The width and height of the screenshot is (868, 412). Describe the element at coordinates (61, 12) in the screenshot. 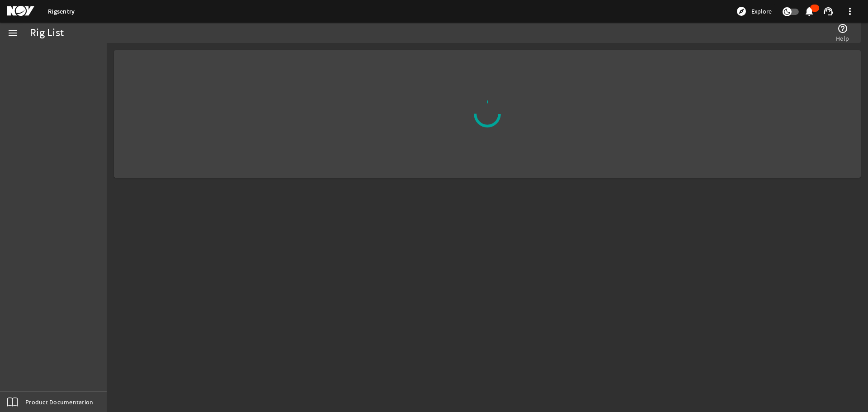

I see `a: Rigsentry` at that location.